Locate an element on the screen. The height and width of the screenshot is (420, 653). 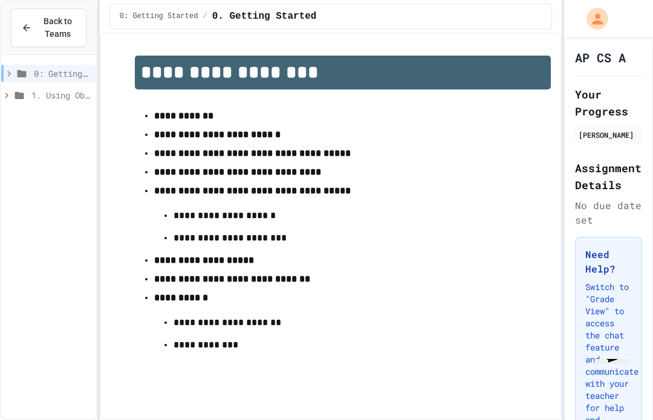
span: 1. Using Objects and Methods is located at coordinates (61, 95).